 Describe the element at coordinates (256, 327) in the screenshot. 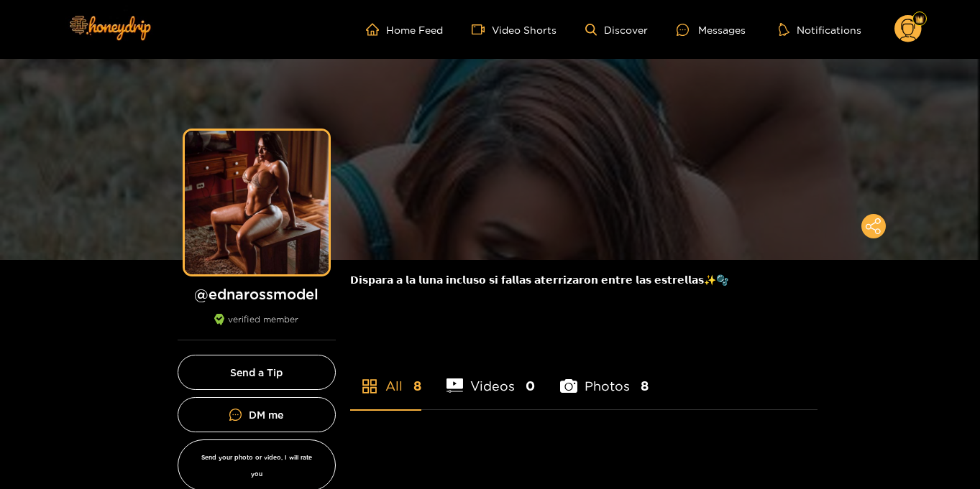

I see `div: verified member` at that location.